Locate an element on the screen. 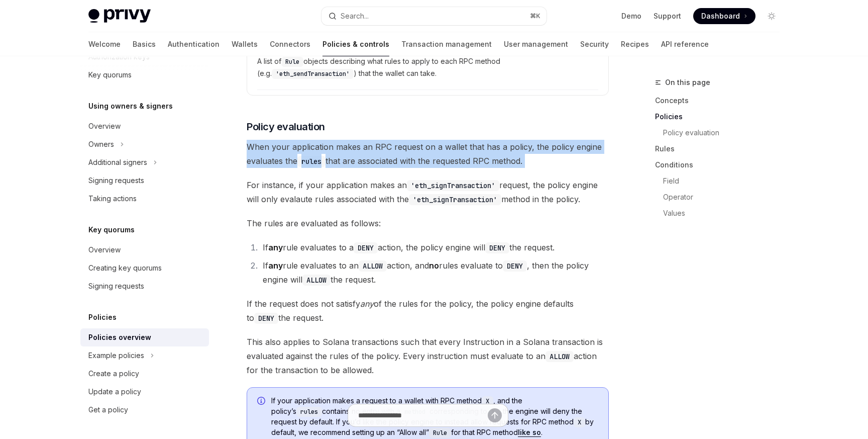  span: The rules are evaluated as follows: is located at coordinates (428, 223).